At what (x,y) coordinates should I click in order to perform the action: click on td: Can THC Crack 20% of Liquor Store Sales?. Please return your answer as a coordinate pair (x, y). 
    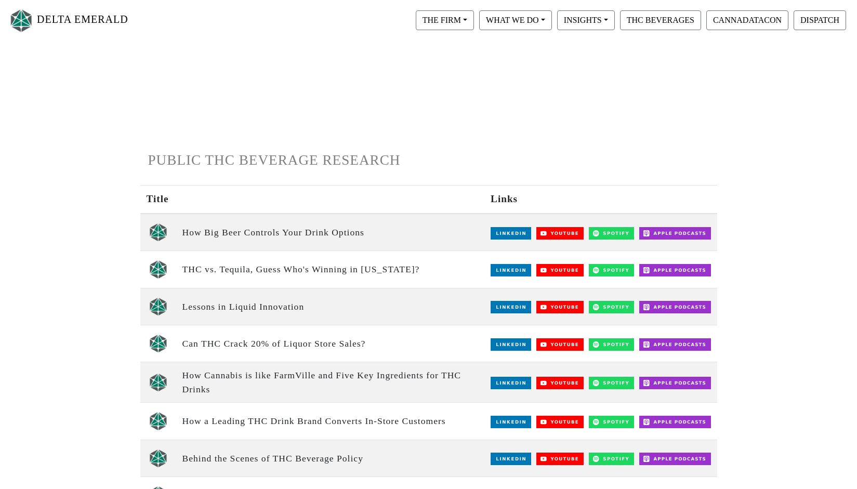
    Looking at the image, I should click on (331, 344).